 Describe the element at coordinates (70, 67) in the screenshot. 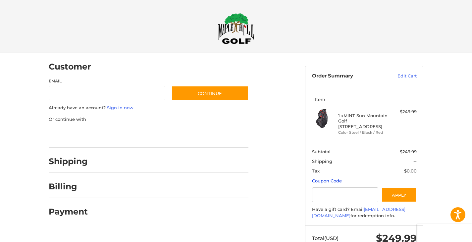

I see `h2: Customer` at that location.